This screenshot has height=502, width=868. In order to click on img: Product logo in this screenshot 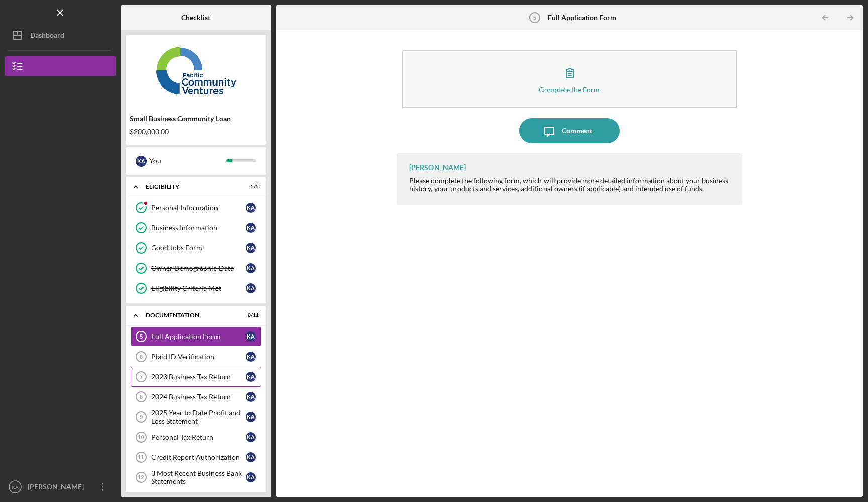, I will do `click(196, 70)`.